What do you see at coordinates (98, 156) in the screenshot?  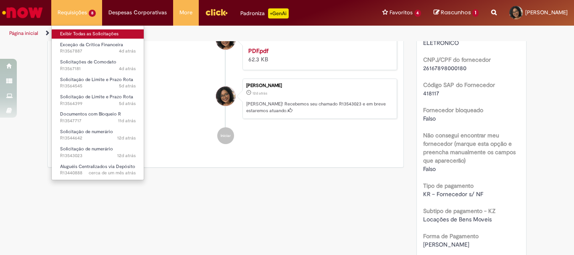 I see `span: R13543023` at bounding box center [98, 156].